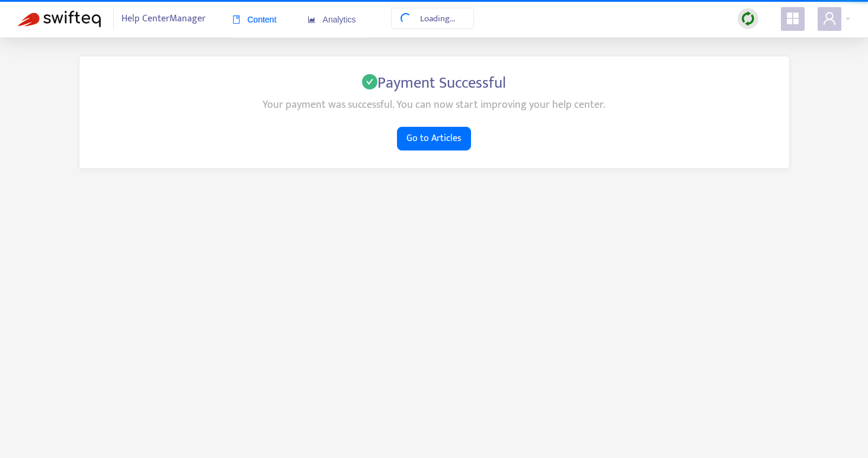 The image size is (868, 458). What do you see at coordinates (434, 84) in the screenshot?
I see `h3: Payment Successful` at bounding box center [434, 84].